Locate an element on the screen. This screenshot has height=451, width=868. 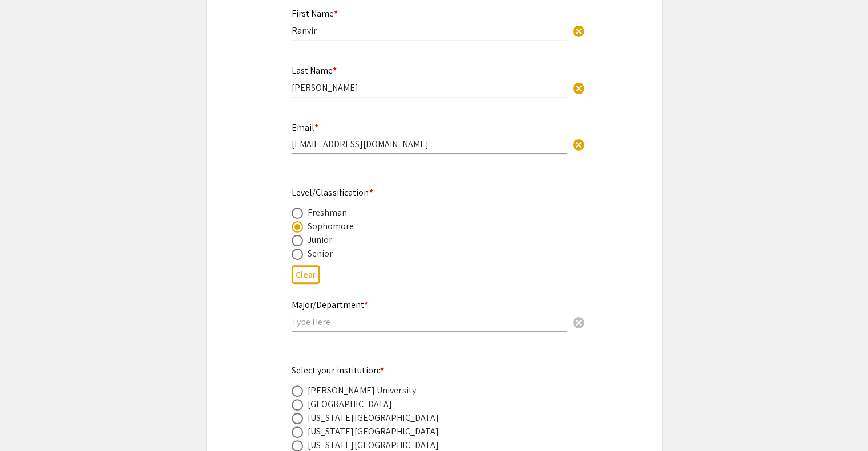
img: npw-badge-icon-locked.svg is located at coordinates (554, 151).